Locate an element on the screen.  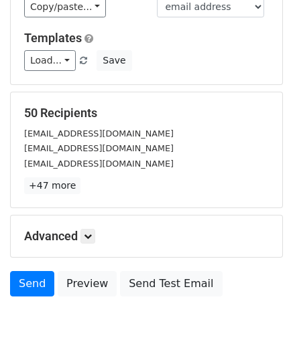
a: Send Test Email is located at coordinates (171, 284).